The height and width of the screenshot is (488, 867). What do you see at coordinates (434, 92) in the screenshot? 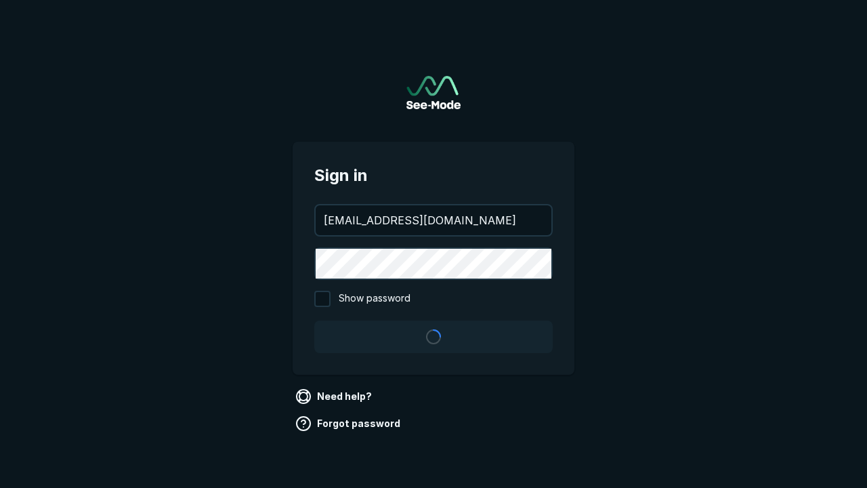
I see `a: Go to sign in` at bounding box center [434, 92].